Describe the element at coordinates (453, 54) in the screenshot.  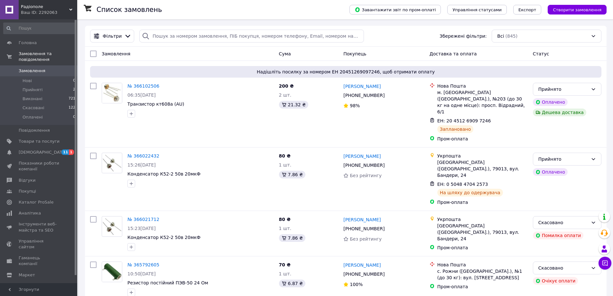
I see `span: Доставка та оплата` at that location.